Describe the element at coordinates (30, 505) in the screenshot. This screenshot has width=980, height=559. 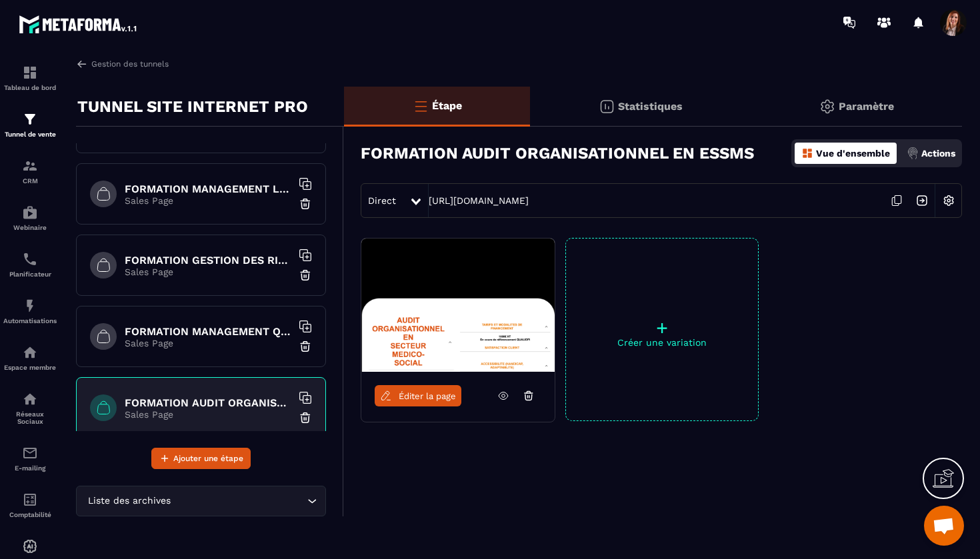
I see `a: accountantaccountantComptabilité` at that location.